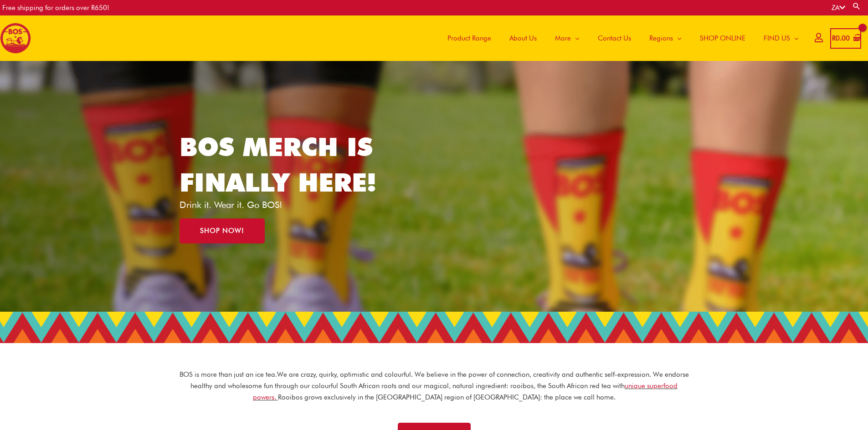  What do you see at coordinates (465, 392) in the screenshot?
I see `a: unique superfood powers.` at bounding box center [465, 392].